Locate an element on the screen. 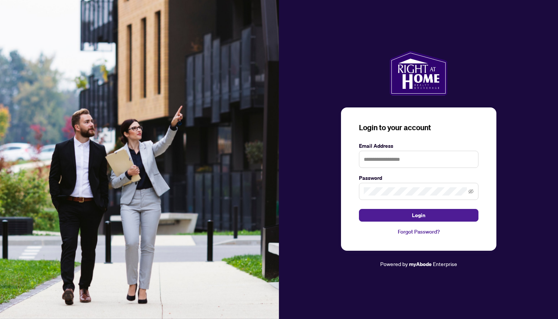  label: Email Address is located at coordinates (419, 146).